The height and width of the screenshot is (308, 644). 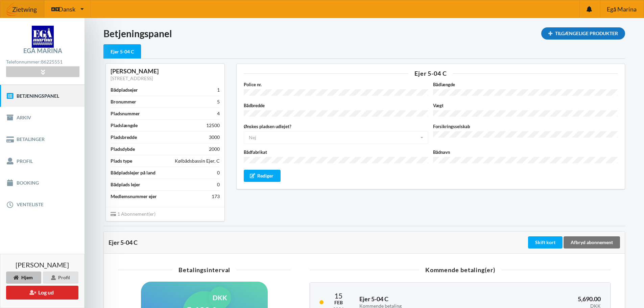 I want to click on span: Dansk, so click(x=67, y=9).